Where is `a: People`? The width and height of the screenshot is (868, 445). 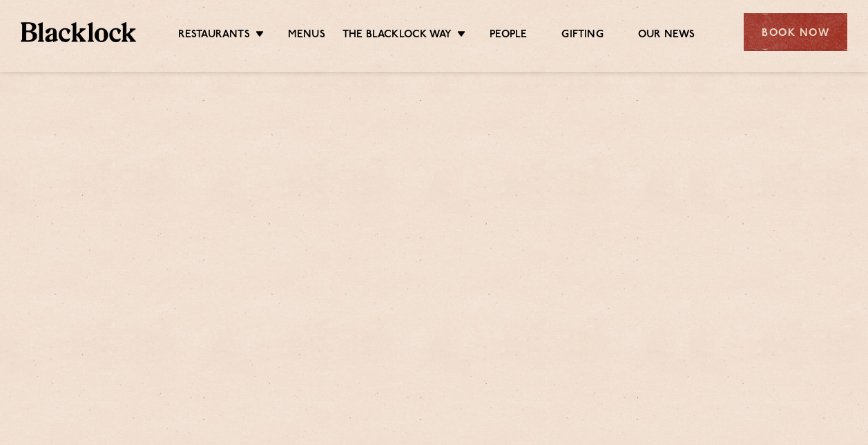
a: People is located at coordinates (509, 36).